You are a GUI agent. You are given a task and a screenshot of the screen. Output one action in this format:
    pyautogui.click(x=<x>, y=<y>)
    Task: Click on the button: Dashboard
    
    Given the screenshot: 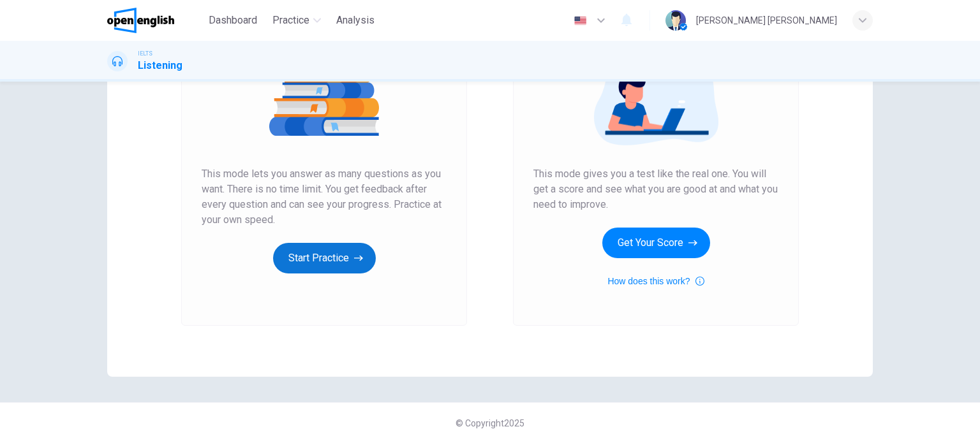 What is the action you would take?
    pyautogui.click(x=233, y=20)
    